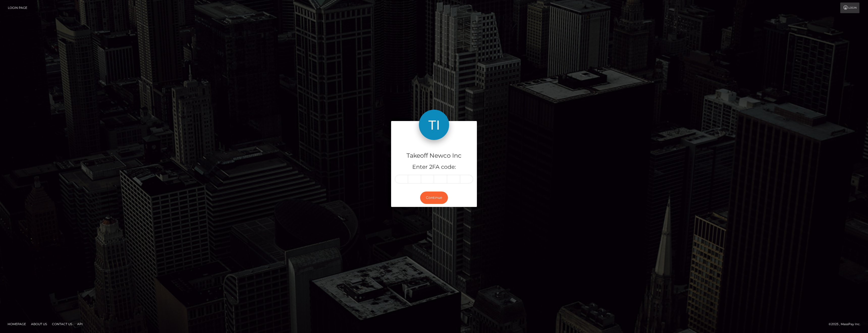 Image resolution: width=868 pixels, height=333 pixels. Describe the element at coordinates (80, 324) in the screenshot. I see `a: API` at that location.